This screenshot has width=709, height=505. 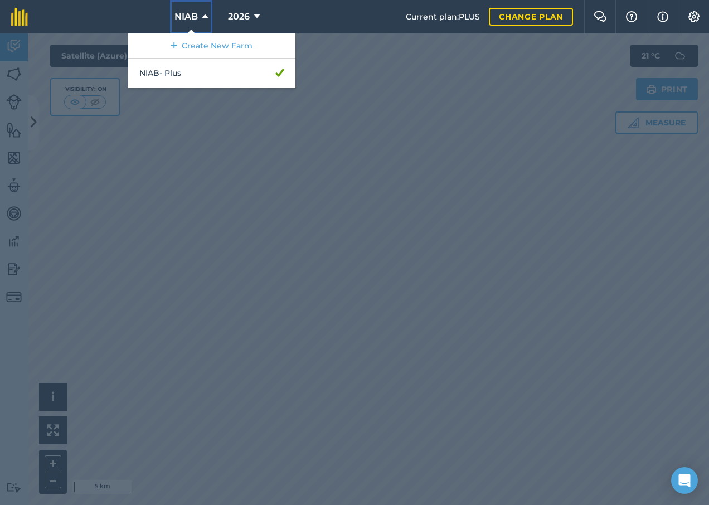 What do you see at coordinates (694, 17) in the screenshot?
I see `img: A cog icon` at bounding box center [694, 17].